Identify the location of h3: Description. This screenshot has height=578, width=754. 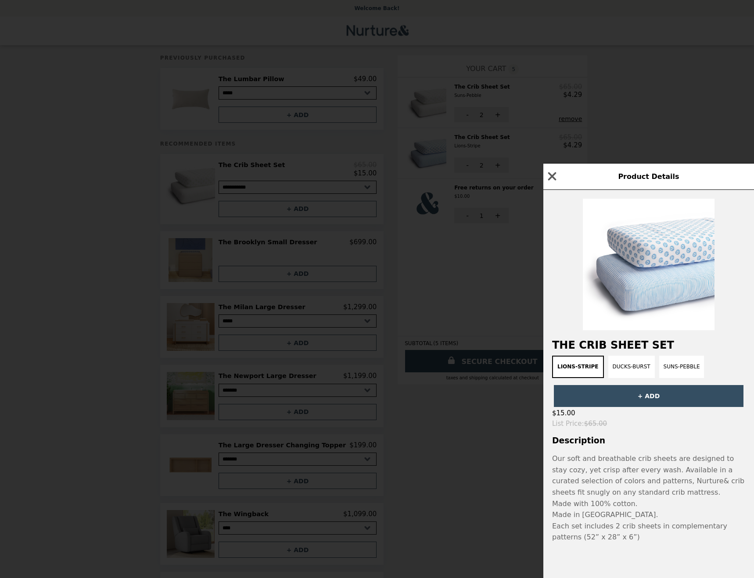
(648, 440).